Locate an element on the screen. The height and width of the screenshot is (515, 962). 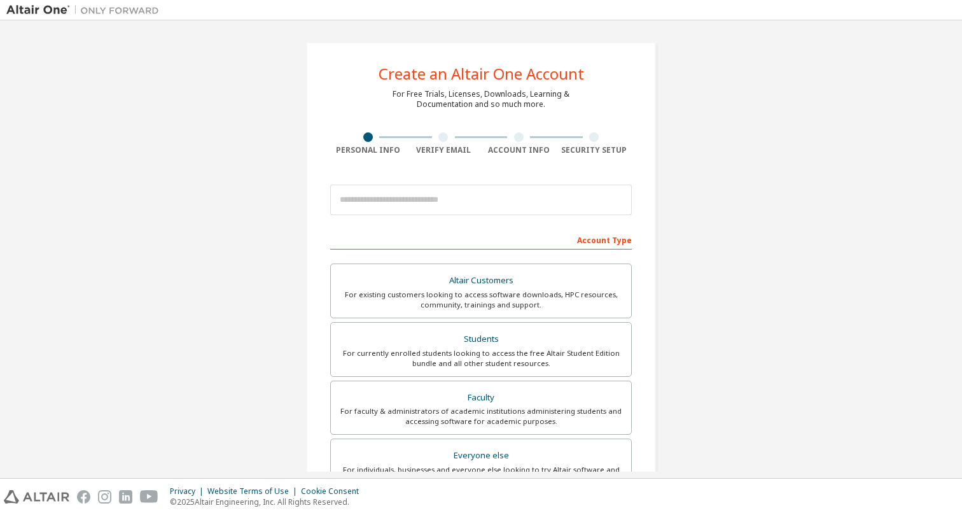
div: Account Type is located at coordinates (481, 239).